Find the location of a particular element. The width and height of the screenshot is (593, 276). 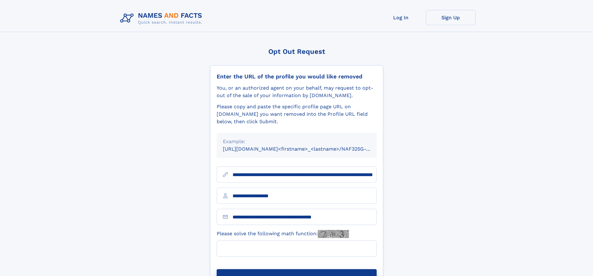

a: Sign Up is located at coordinates (451, 17).